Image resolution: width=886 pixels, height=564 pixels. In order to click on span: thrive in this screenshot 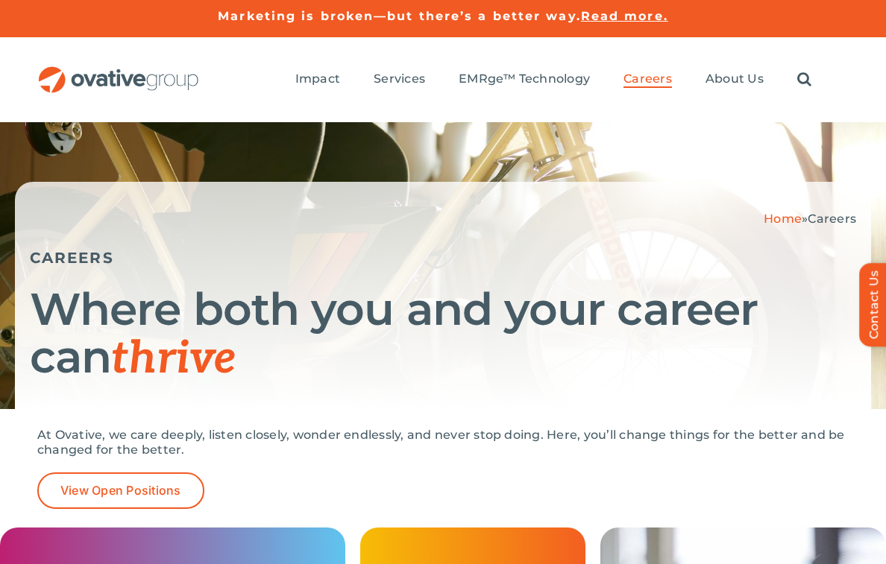, I will do `click(173, 359)`.